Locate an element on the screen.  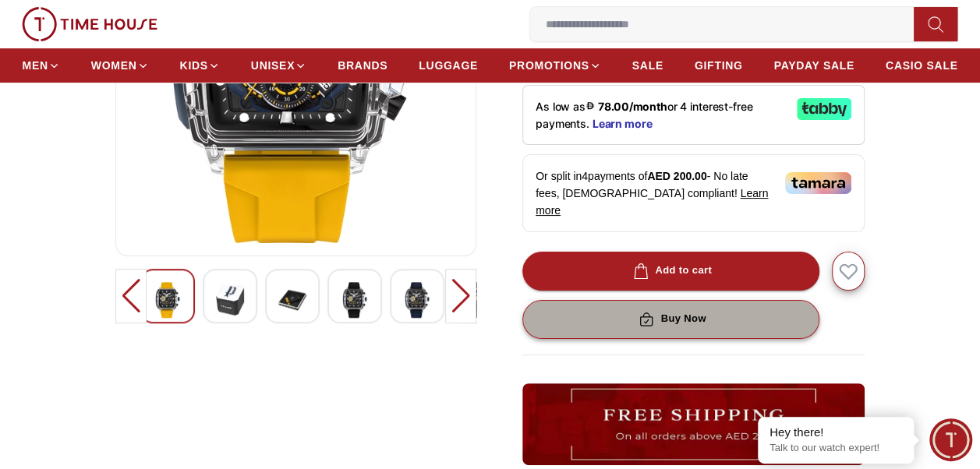
a: SALE is located at coordinates (647, 66).